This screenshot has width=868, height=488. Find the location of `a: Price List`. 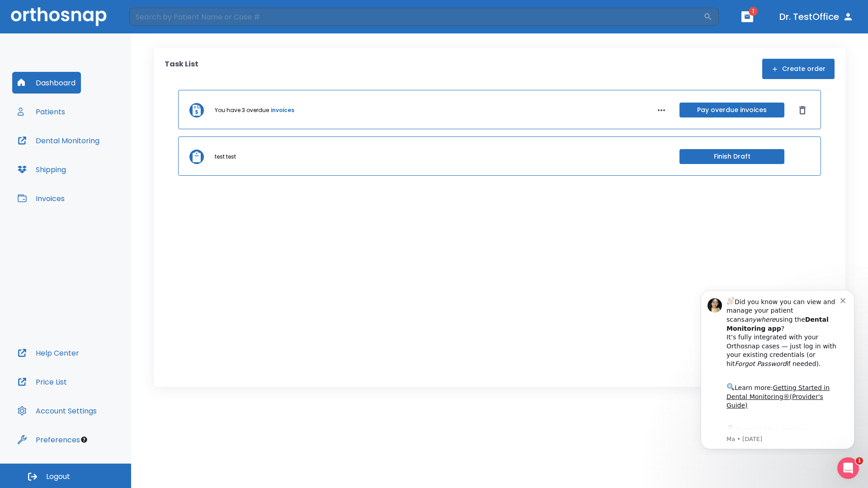

a: Price List is located at coordinates (42, 382).